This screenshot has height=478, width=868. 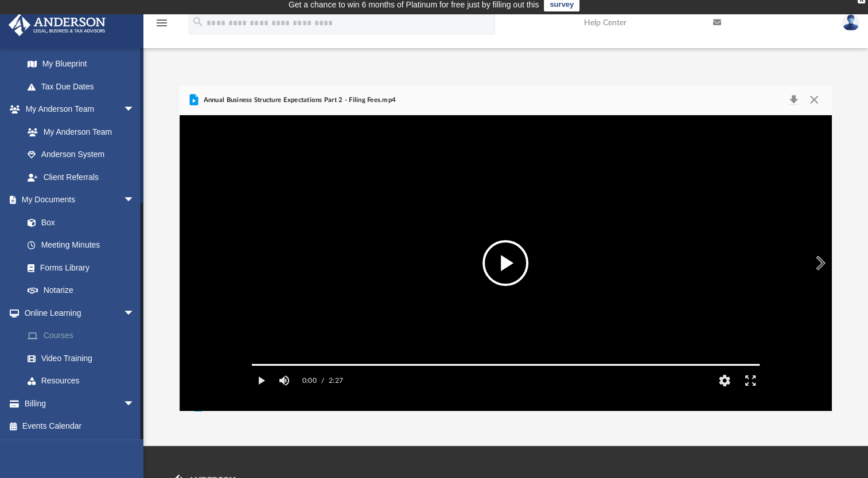 I want to click on button: Next File, so click(x=819, y=263).